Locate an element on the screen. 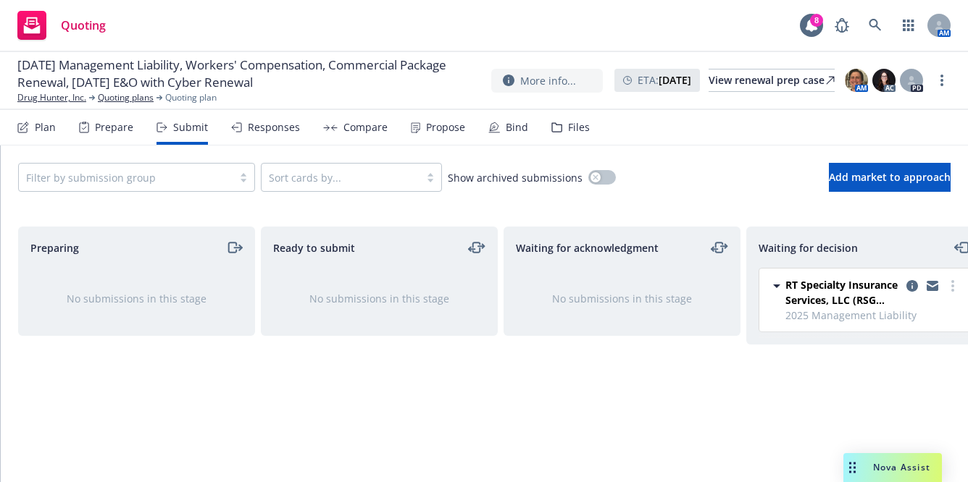 This screenshot has width=968, height=482. span: Quoting plan is located at coordinates (190, 98).